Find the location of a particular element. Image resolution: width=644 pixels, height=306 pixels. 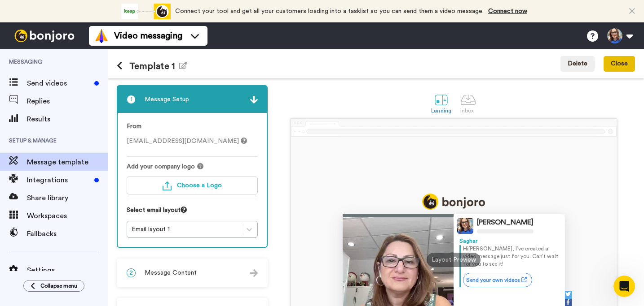

span: 1 is located at coordinates (131, 99).